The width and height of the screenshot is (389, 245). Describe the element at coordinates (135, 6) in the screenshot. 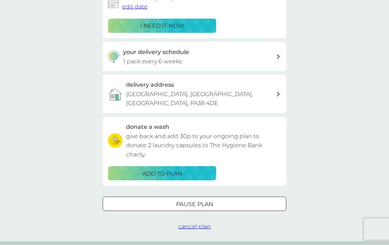

I see `span: edit date` at that location.